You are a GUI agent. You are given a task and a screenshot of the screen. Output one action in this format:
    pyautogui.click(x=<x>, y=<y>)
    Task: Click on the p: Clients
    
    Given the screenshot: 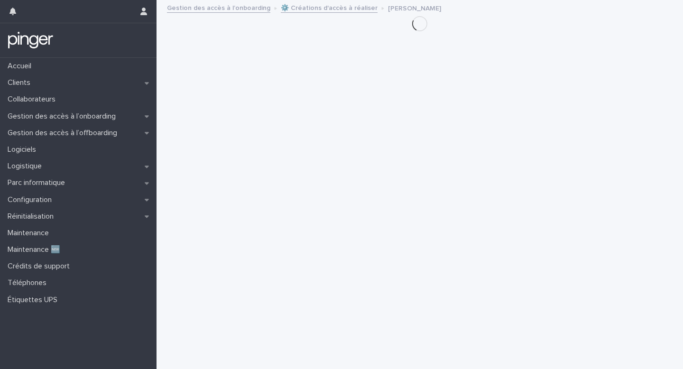 What is the action you would take?
    pyautogui.click(x=21, y=82)
    